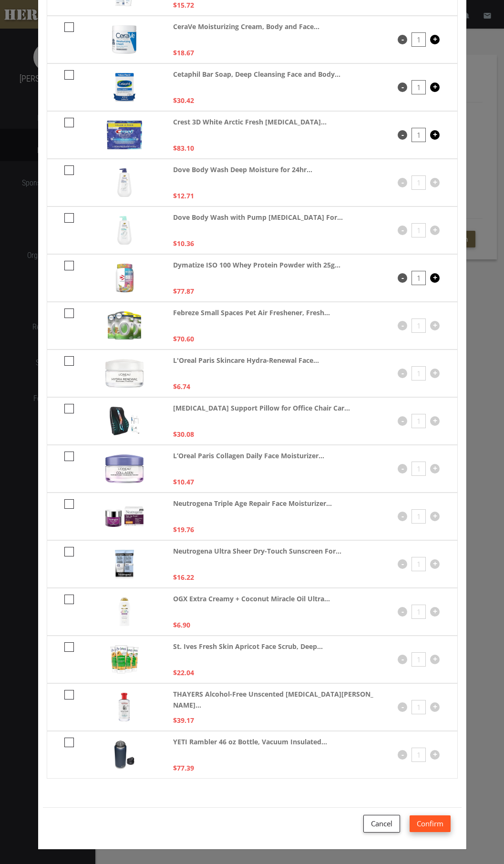  What do you see at coordinates (124, 659) in the screenshot?
I see `img: 81LyLLJJX4L._AC_UL320_.jpg` at bounding box center [124, 659].